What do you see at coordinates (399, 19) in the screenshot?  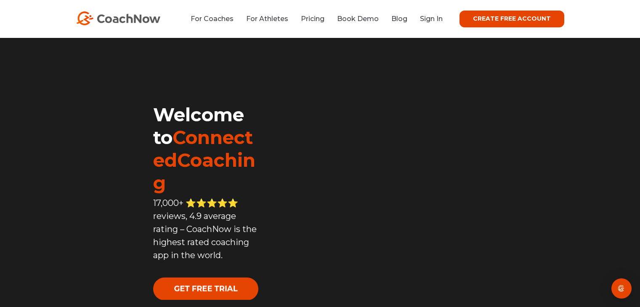 I see `a: Blog` at bounding box center [399, 19].